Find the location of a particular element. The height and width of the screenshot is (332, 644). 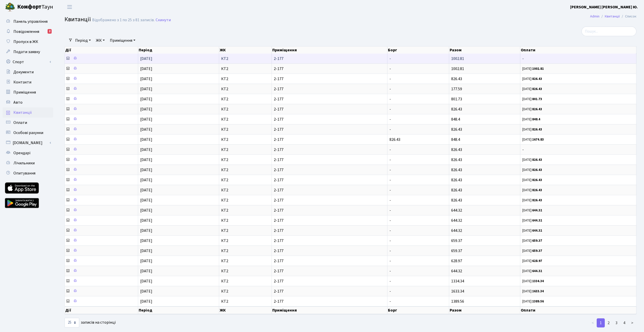

a: Подати заявку is located at coordinates (28, 52).